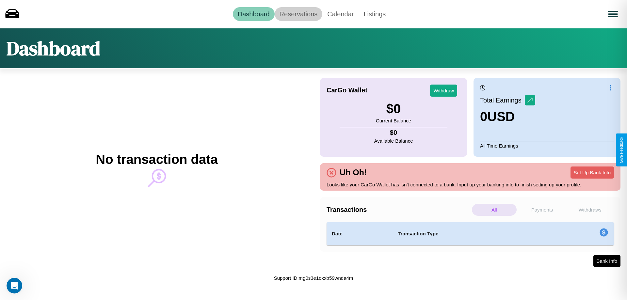 This screenshot has width=627, height=300. What do you see at coordinates (542, 210) in the screenshot?
I see `p: Payments` at bounding box center [542, 210].